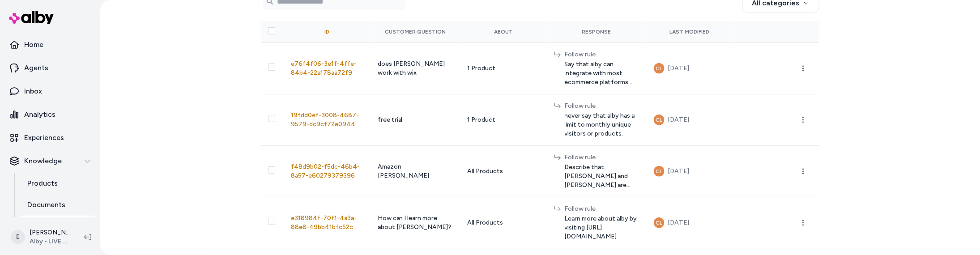  Describe the element at coordinates (57, 205) in the screenshot. I see `a: Documents` at that location.